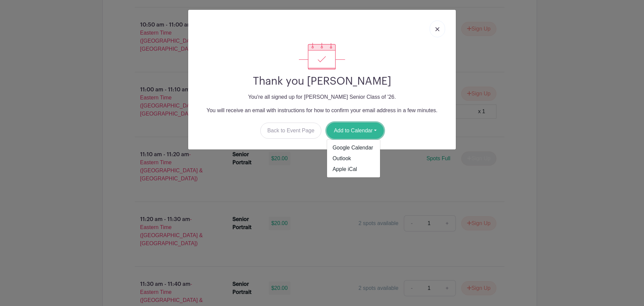 This screenshot has width=644, height=306. Describe the element at coordinates (322, 56) in the screenshot. I see `img: signup_complete-c468d5dda3e2740ee63a24cb0ba0d3ce5d8a4ecd24259e683200fb1569d990c8.svg` at that location.